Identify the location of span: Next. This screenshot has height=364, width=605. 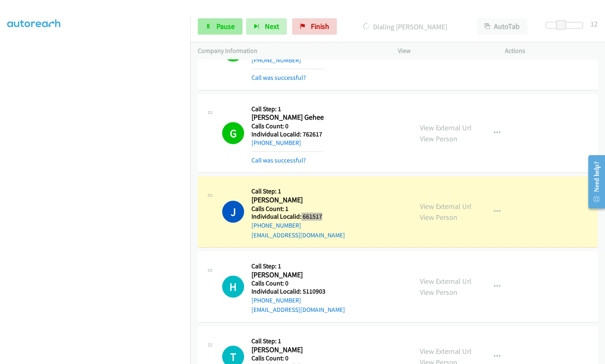
(272, 26).